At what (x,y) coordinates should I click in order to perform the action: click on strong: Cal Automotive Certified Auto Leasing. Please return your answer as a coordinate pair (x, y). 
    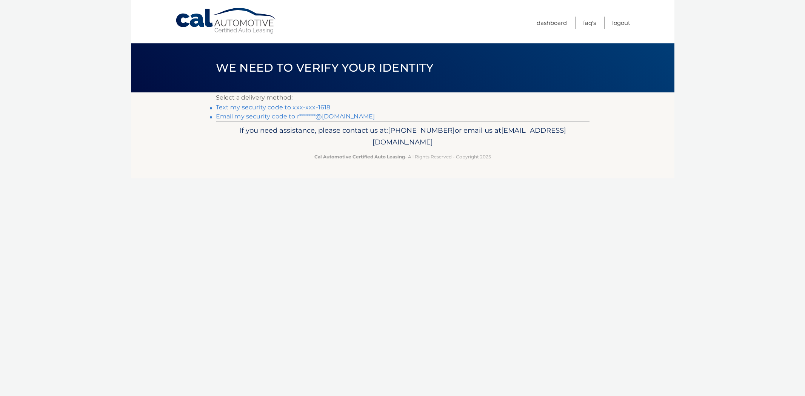
    Looking at the image, I should click on (360, 157).